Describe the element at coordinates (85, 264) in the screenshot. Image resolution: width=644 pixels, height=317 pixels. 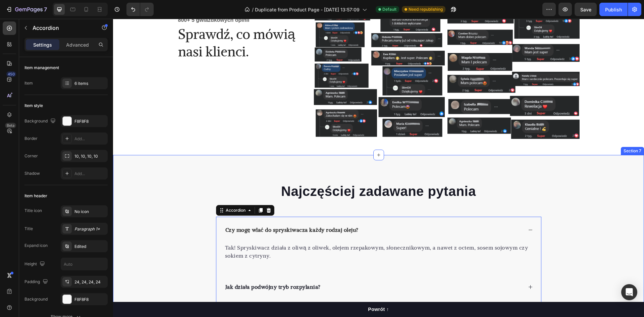
I see `input: Auto` at that location.